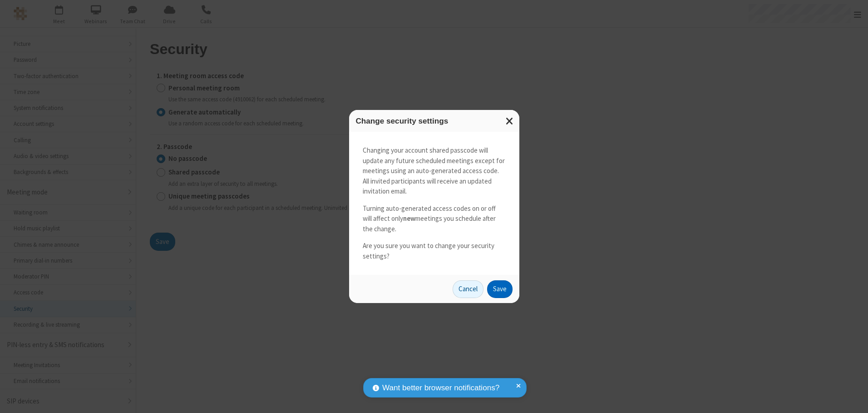  Describe the element at coordinates (434, 171) in the screenshot. I see `p: Changing your account shared passcode will update any future scheduled meetings except for meetin...` at that location.